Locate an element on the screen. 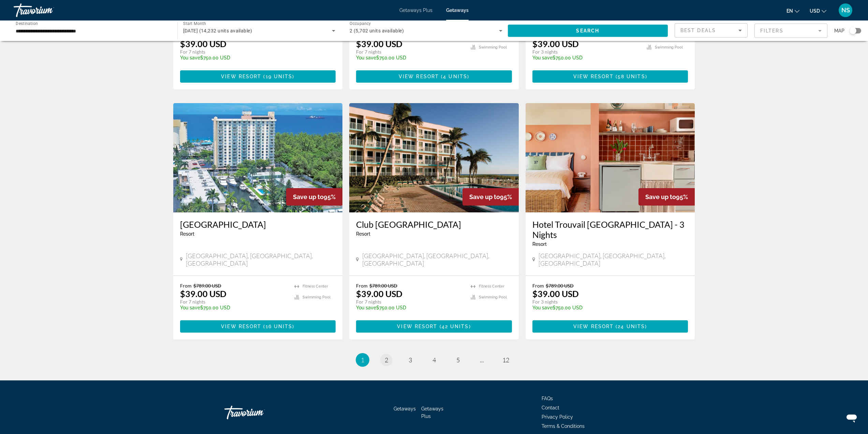 This screenshot has height=434, width=868. a: View Resort(42 units) is located at coordinates (434, 326).